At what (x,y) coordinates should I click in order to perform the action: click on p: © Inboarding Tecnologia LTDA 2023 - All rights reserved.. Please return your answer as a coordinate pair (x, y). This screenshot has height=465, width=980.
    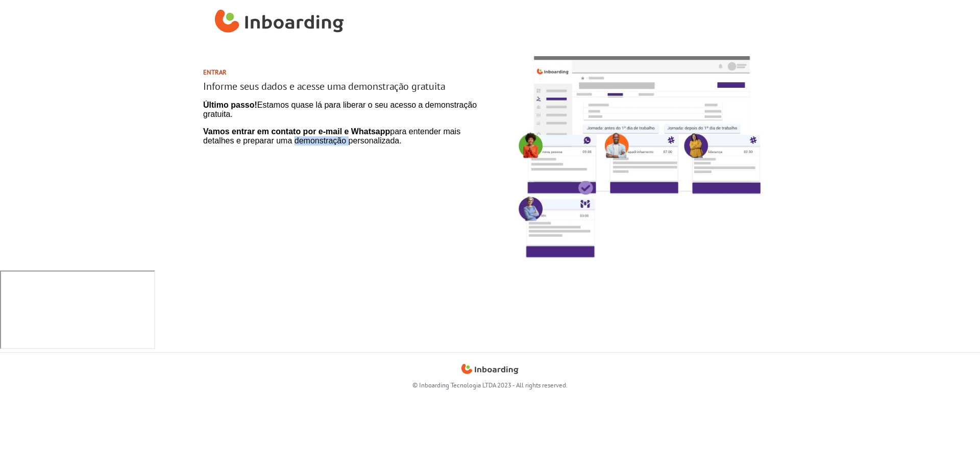
    Looking at the image, I should click on (490, 385).